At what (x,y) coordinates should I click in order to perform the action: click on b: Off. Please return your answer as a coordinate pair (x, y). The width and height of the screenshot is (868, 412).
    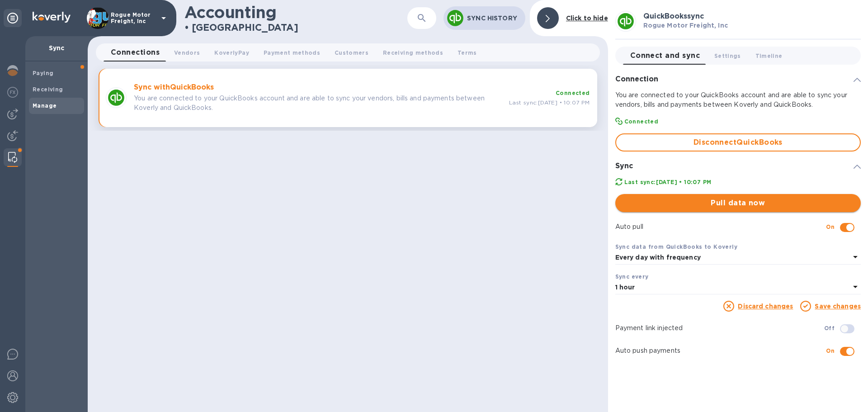
    Looking at the image, I should click on (829, 328).